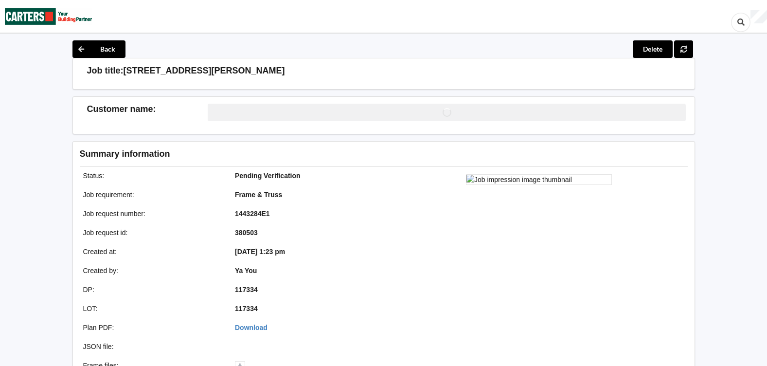  I want to click on h3: Customer name :, so click(147, 109).